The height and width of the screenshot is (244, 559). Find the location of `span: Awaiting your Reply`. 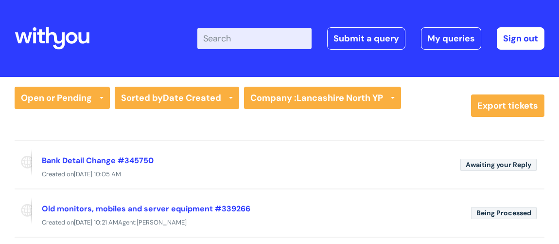

span: Awaiting your Reply is located at coordinates (499, 164).